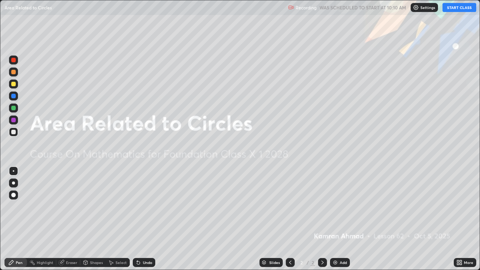 The image size is (480, 270). Describe the element at coordinates (96, 262) in the screenshot. I see `div: Shapes` at that location.